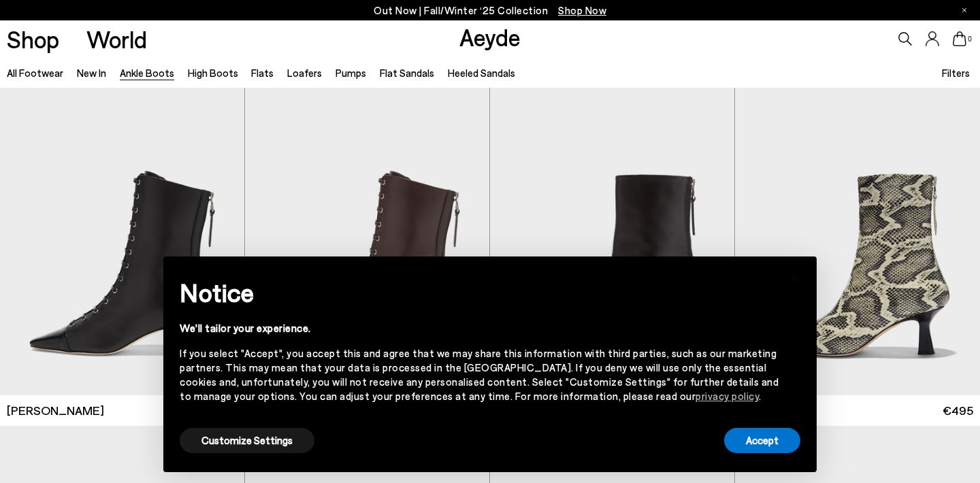  I want to click on button: Accept, so click(762, 440).